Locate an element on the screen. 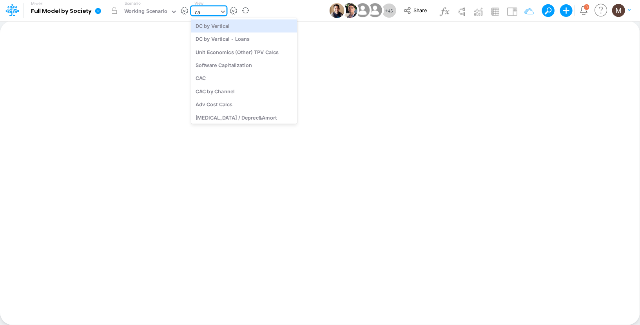  a: Notifications is located at coordinates (583, 10).